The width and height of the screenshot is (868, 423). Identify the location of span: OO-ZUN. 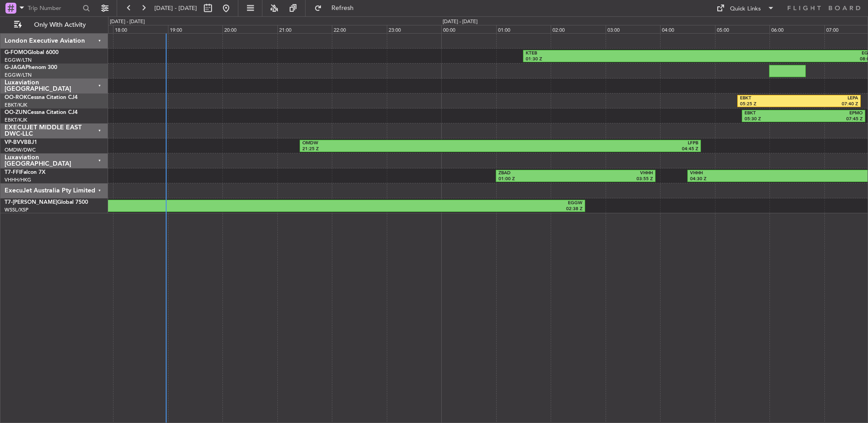
(16, 113).